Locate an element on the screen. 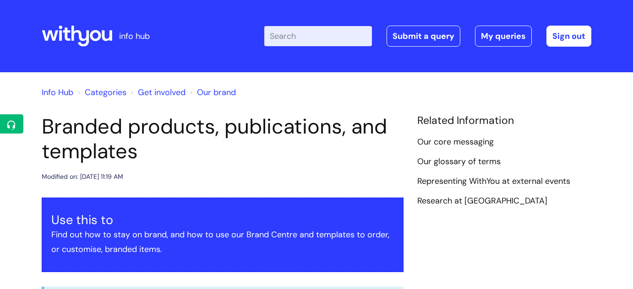 The height and width of the screenshot is (289, 633). h4: Related Information is located at coordinates (504, 121).